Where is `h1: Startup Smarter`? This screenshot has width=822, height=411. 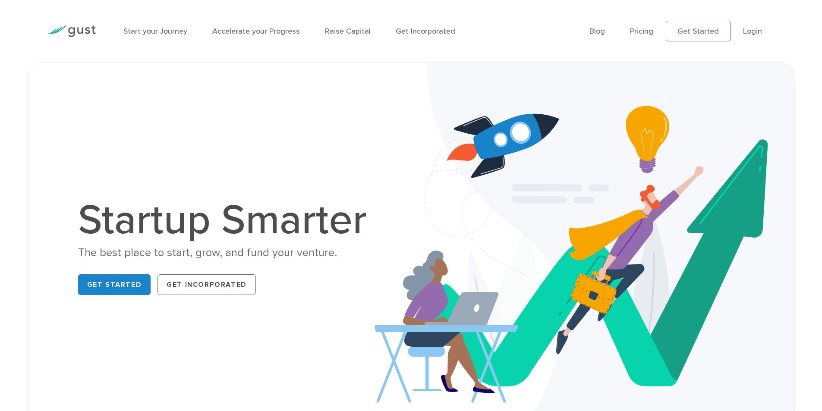 h1: Startup Smarter is located at coordinates (227, 221).